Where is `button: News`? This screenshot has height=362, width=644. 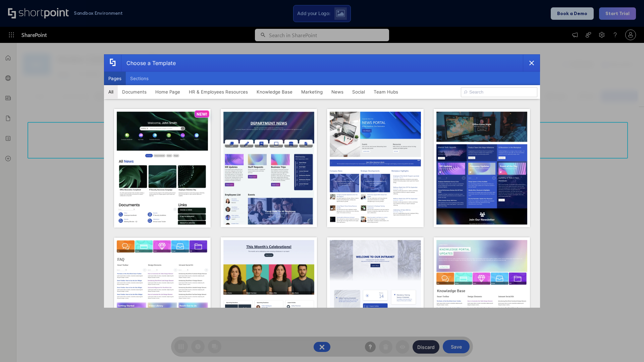
button: News is located at coordinates (337, 92).